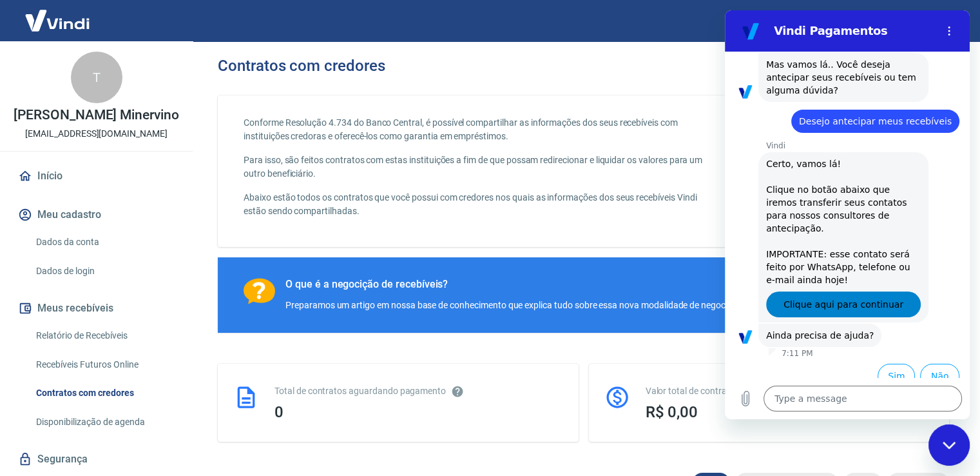 This screenshot has height=476, width=980. Describe the element at coordinates (97, 78) in the screenshot. I see `div: T` at that location.